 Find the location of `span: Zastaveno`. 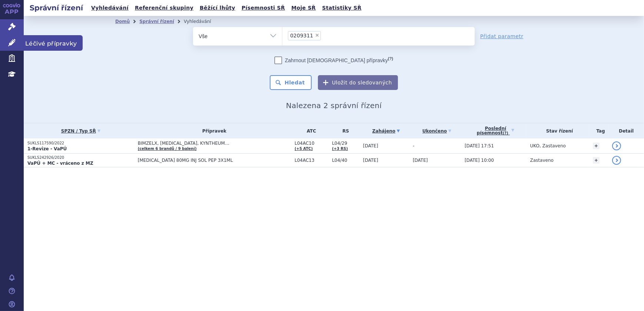

span: Zastaveno is located at coordinates (542, 160).